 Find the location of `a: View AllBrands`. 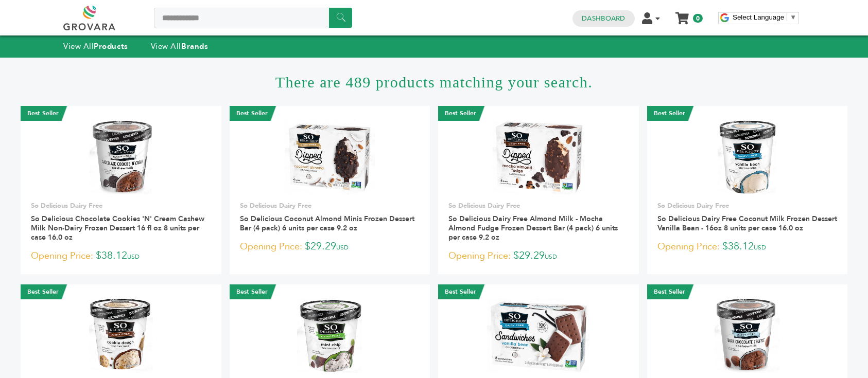

a: View AllBrands is located at coordinates (180, 46).